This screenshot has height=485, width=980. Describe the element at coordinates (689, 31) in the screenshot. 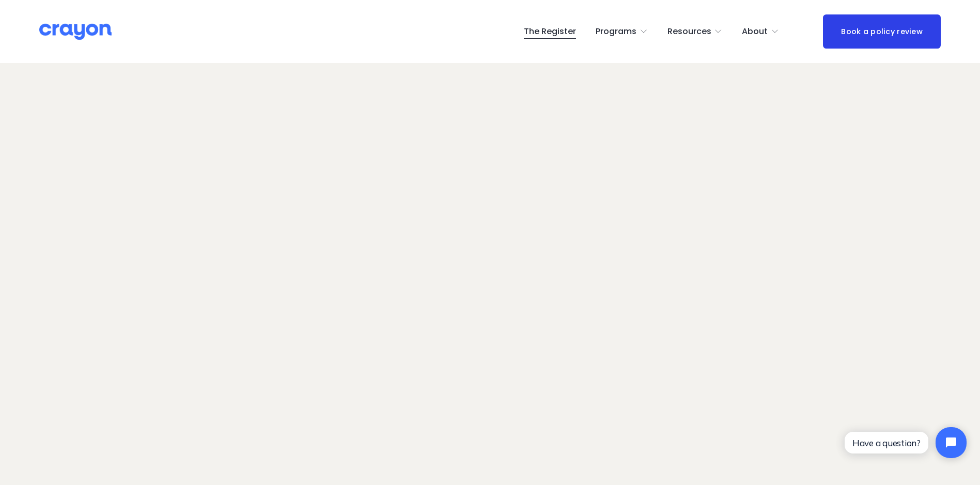

I see `span: Resources` at that location.